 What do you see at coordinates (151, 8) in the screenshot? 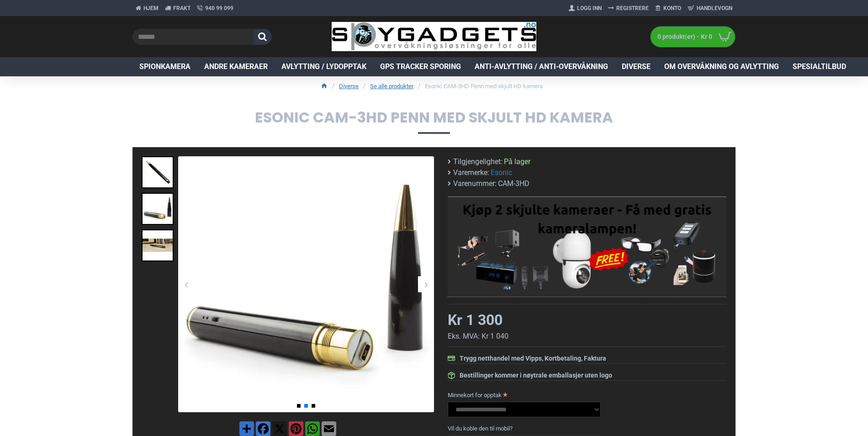
I see `span: Hjem` at bounding box center [151, 8].